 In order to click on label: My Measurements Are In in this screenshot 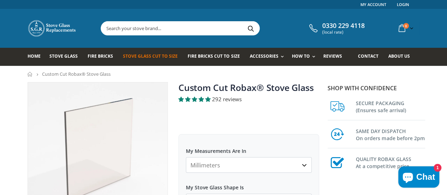, I will do `click(249, 148)`.